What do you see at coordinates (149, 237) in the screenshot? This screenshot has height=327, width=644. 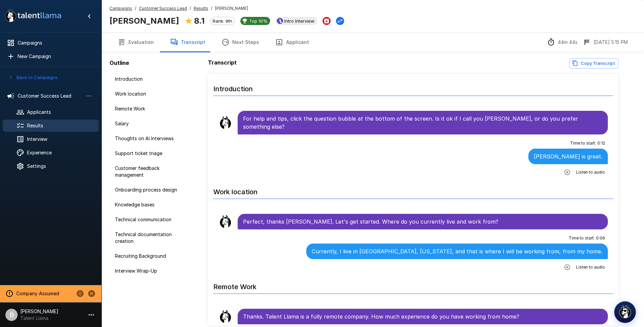 I see `div: Technical documentation creation` at bounding box center [149, 237].